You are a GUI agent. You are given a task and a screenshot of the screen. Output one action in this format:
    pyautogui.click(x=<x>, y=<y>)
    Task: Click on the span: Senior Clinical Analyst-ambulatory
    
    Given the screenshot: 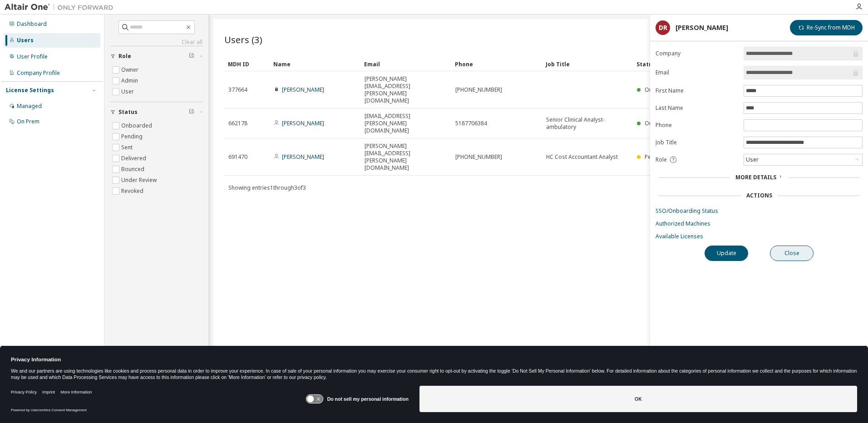 What is the action you would take?
    pyautogui.click(x=587, y=123)
    